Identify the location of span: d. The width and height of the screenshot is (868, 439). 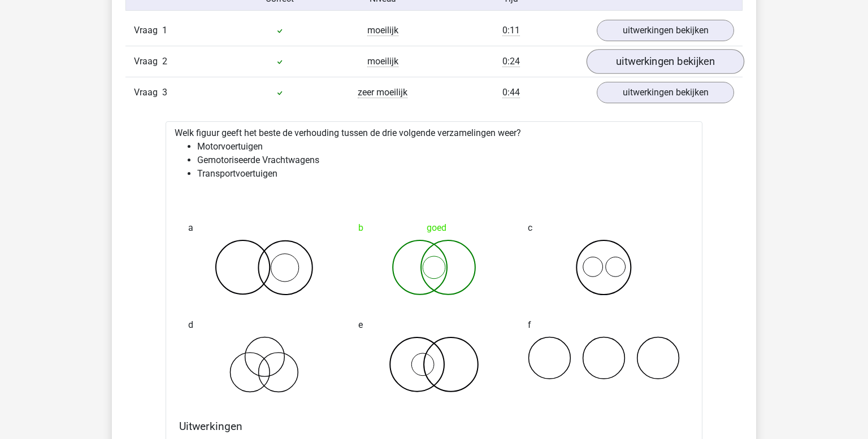
(191, 325).